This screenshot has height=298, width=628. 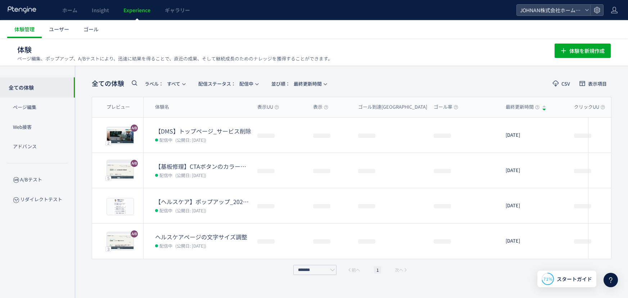 I want to click on span: ユーザー, so click(x=59, y=29).